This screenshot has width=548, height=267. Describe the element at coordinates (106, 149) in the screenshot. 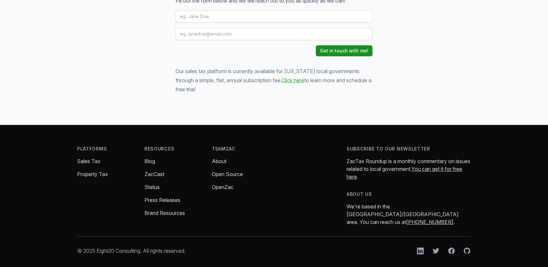

I see `h4: Platforms` at that location.